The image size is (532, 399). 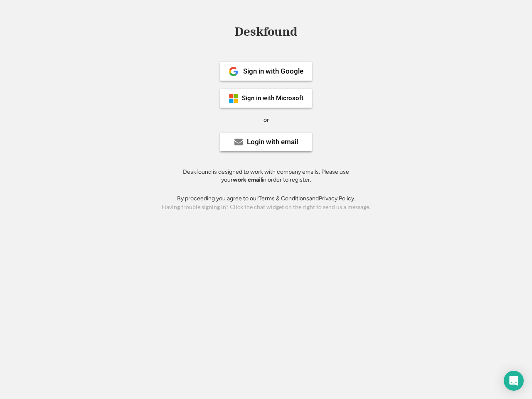 What do you see at coordinates (234, 72) in the screenshot?
I see `img: 1024px-Google__G__Logo.svg.png` at bounding box center [234, 72].